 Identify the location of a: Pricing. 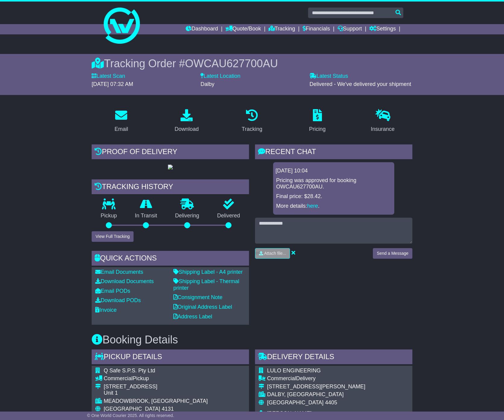
(317, 121).